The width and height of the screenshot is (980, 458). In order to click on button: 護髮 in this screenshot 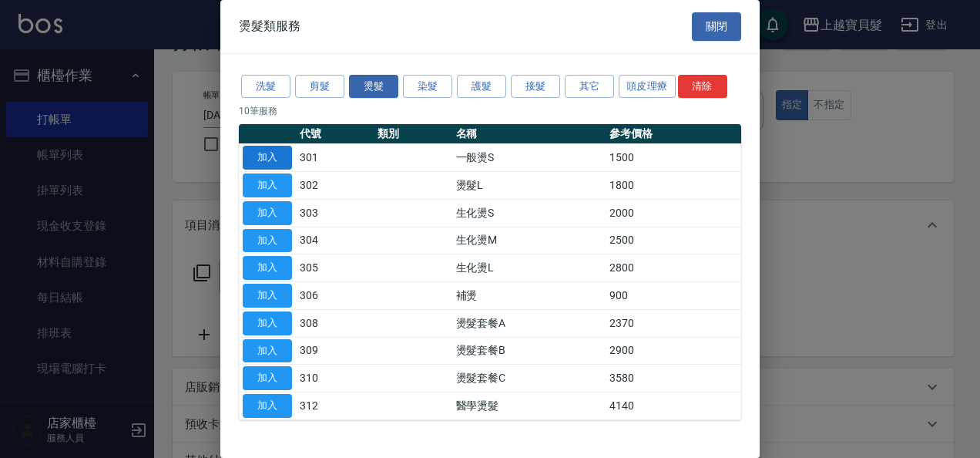, I will do `click(482, 86)`.